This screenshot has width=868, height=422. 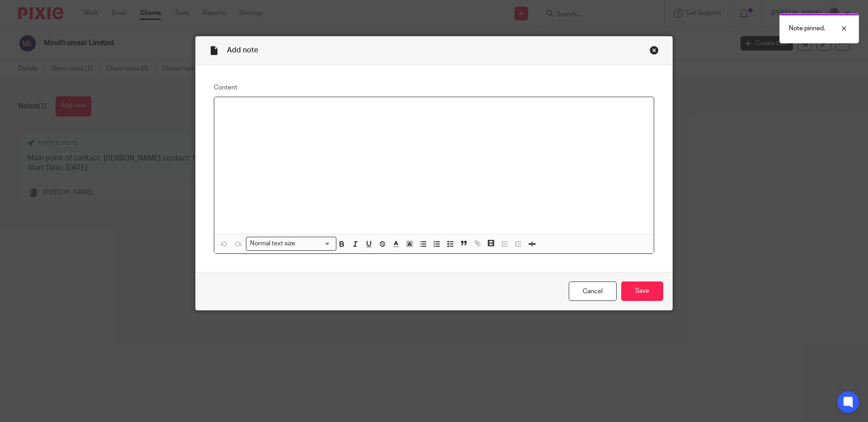 What do you see at coordinates (291, 243) in the screenshot?
I see `div: Search for option` at bounding box center [291, 243].